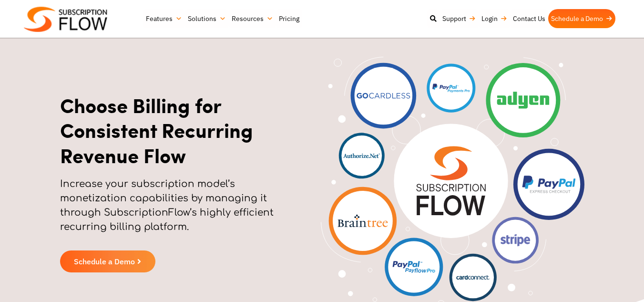  What do you see at coordinates (495, 18) in the screenshot?
I see `a: Login` at bounding box center [495, 18].